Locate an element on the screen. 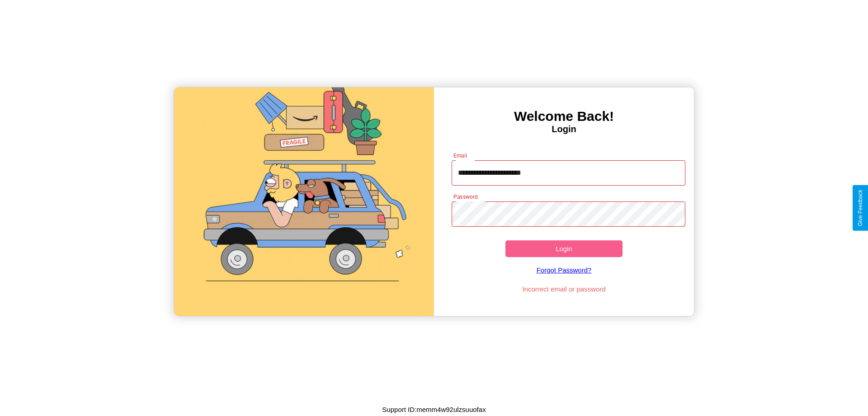  h3: Welcome Back! is located at coordinates (564, 116).